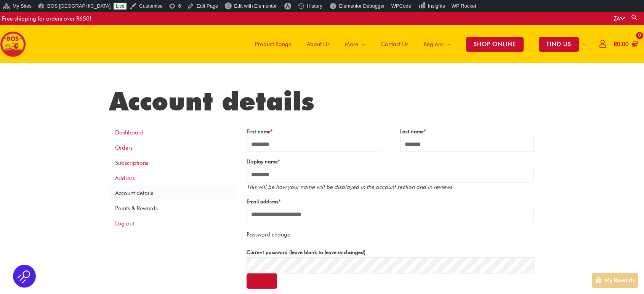  I want to click on span: More, so click(351, 44).